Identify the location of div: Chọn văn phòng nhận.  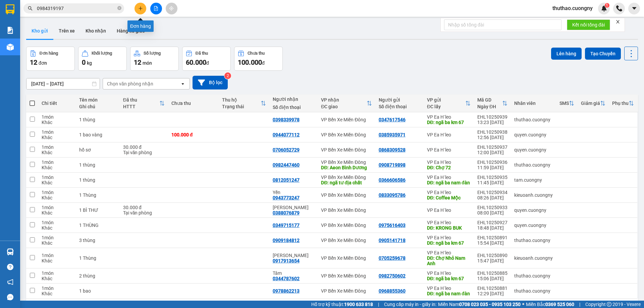
(130, 84).